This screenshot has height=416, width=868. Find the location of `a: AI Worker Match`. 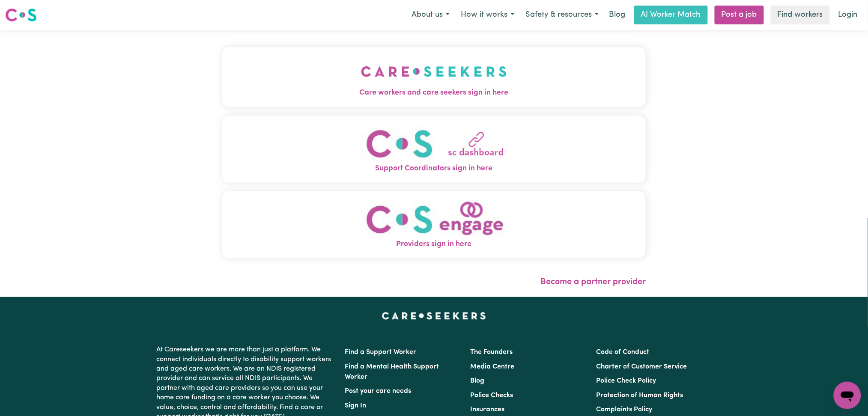

a: AI Worker Match is located at coordinates (671, 15).